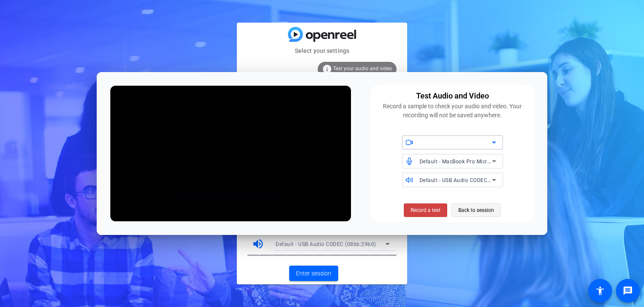 The width and height of the screenshot is (644, 307). Describe the element at coordinates (628, 291) in the screenshot. I see `mat-icon: message` at that location.